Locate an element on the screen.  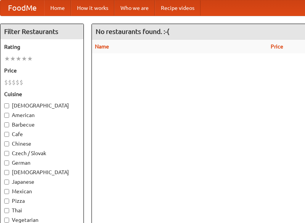
input: Cafe is located at coordinates (6, 134).